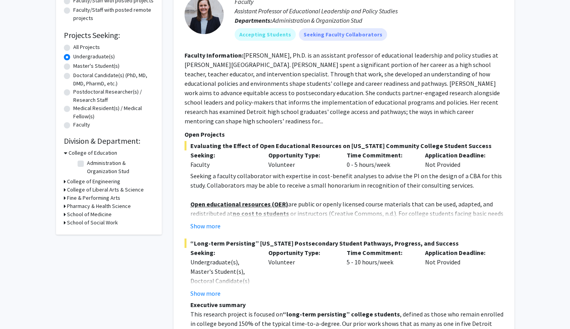 Image resolution: width=570 pixels, height=329 pixels. What do you see at coordinates (81, 124) in the screenshot?
I see `label: Faculty` at bounding box center [81, 124].